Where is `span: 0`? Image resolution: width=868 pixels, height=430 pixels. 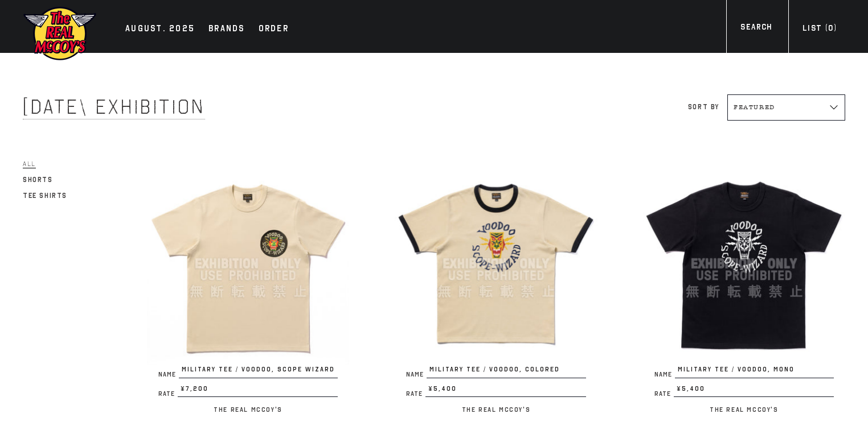
span: 0 is located at coordinates (830, 28).